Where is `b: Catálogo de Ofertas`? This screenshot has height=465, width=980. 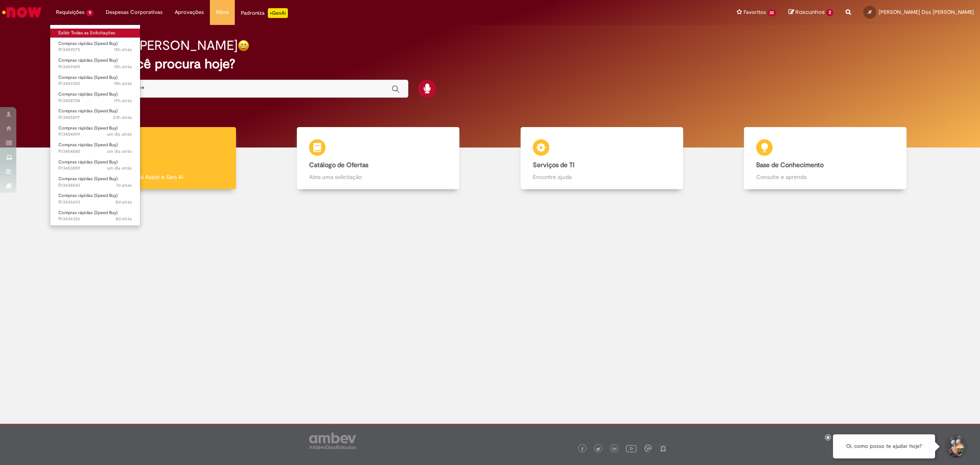
b: Catálogo de Ofertas is located at coordinates (339, 165).